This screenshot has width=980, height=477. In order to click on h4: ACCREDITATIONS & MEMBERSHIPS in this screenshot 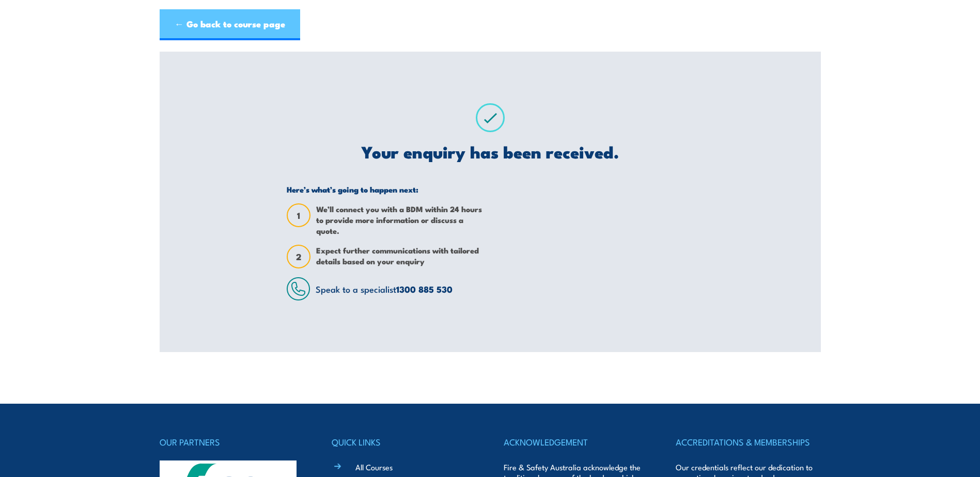, I will do `click(748, 442)`.